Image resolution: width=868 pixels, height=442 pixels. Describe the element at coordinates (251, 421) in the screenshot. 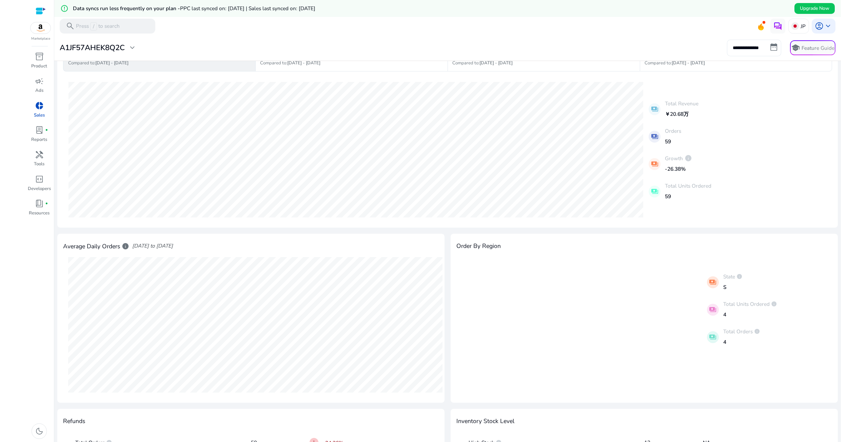

I see `h4: Refunds` at that location.